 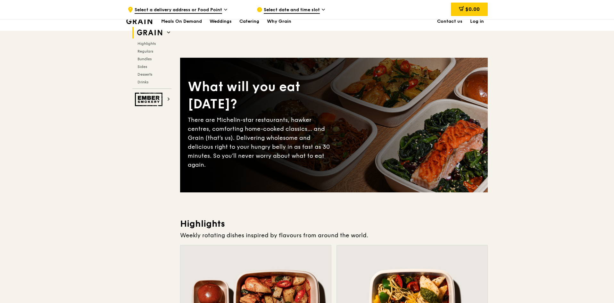 I want to click on img: Ember Smokery web logo, so click(x=150, y=99).